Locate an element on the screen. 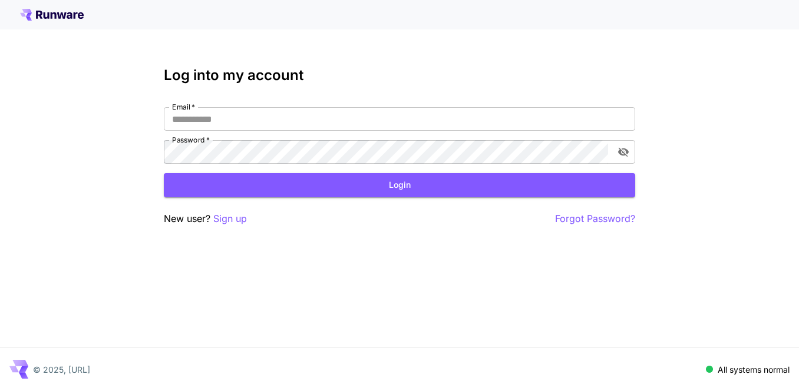 The width and height of the screenshot is (799, 391). p: Sign up is located at coordinates (230, 219).